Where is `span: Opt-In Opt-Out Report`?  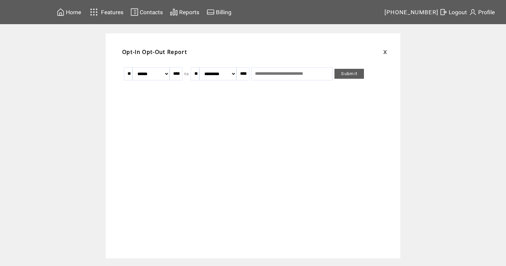
span: Opt-In Opt-Out Report is located at coordinates (155, 52).